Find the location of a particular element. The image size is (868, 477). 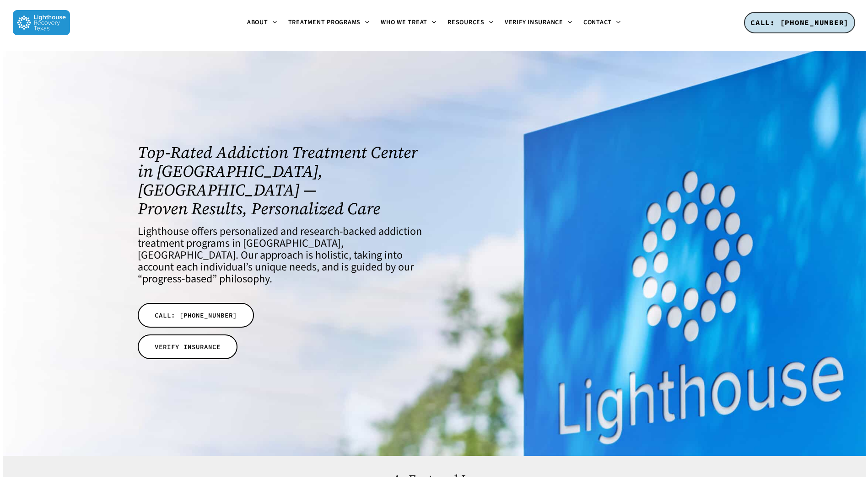

span: Contact is located at coordinates (598, 23).